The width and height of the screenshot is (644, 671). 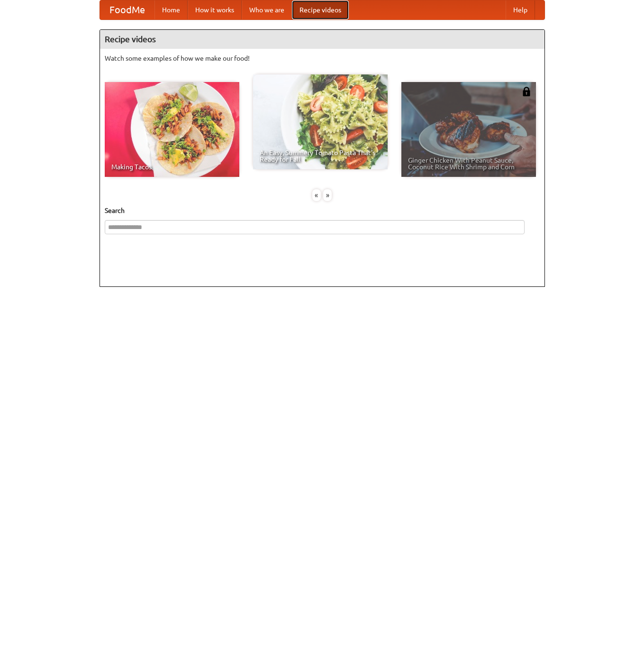 What do you see at coordinates (171, 10) in the screenshot?
I see `a: Home` at bounding box center [171, 10].